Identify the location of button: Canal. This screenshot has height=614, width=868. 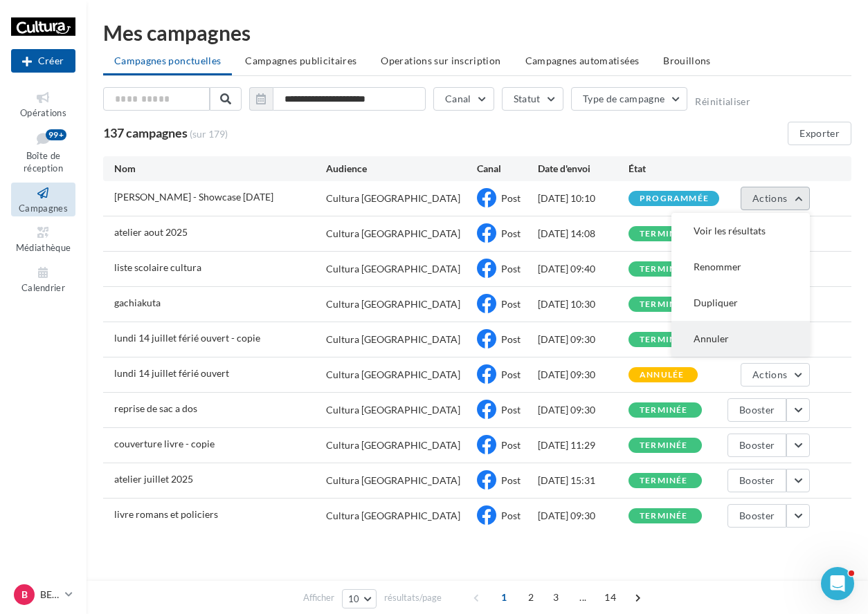
(464, 99).